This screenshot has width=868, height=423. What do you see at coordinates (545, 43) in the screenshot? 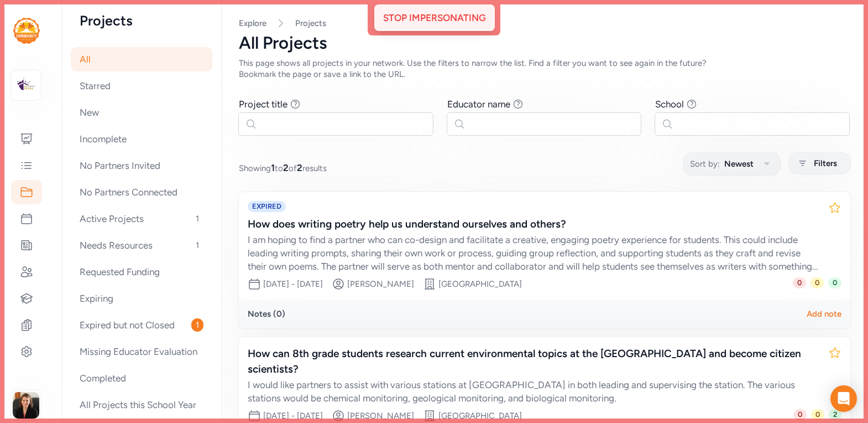
I see `div: All Projects` at bounding box center [545, 43].